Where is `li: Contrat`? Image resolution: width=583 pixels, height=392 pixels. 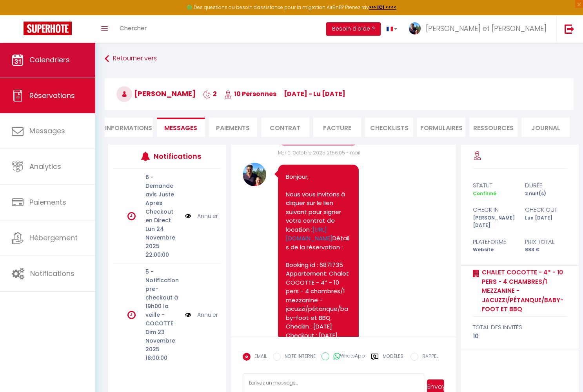
li: Contrat is located at coordinates (285, 127).